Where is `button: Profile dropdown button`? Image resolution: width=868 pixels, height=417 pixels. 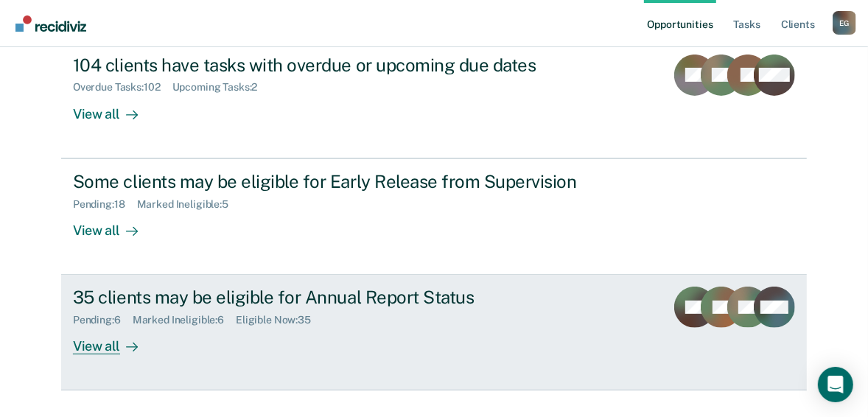 button: Profile dropdown button is located at coordinates (844, 23).